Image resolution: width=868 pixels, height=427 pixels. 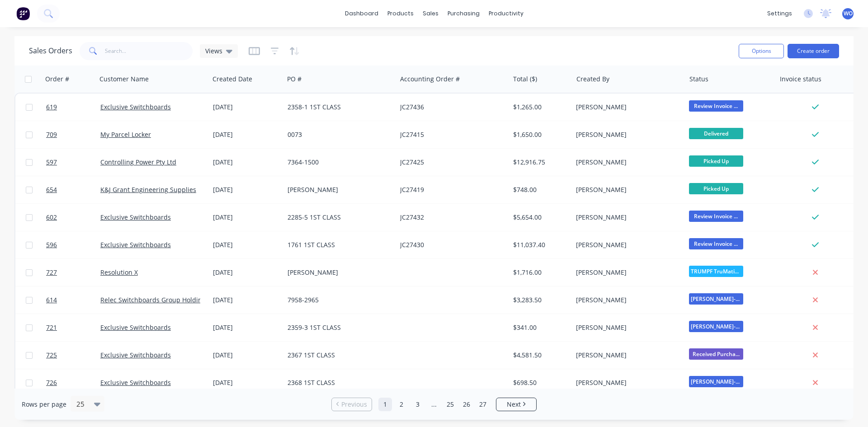 I want to click on a: Page 27, so click(x=483, y=404).